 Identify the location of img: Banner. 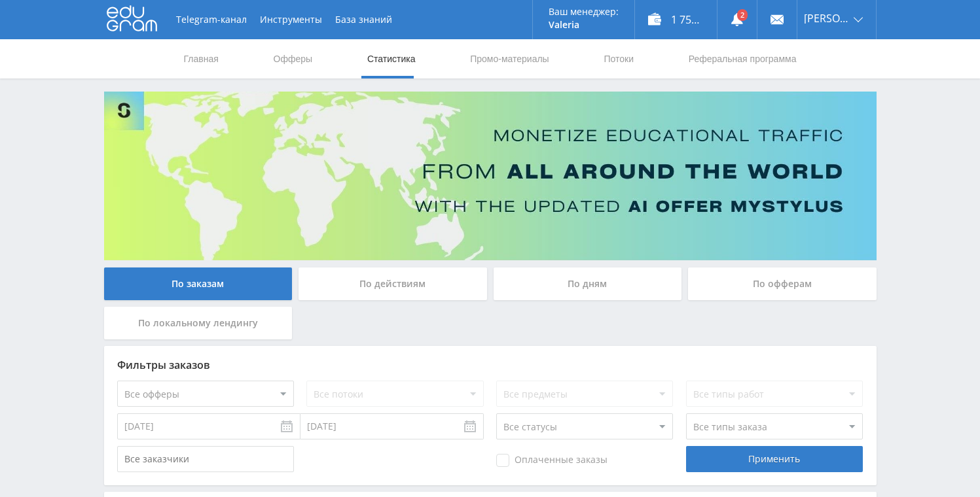
(490, 176).